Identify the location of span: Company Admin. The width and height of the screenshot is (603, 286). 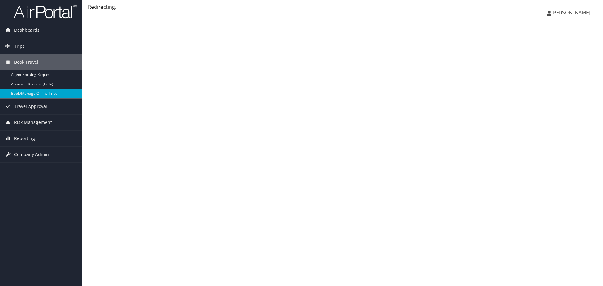
(31, 155).